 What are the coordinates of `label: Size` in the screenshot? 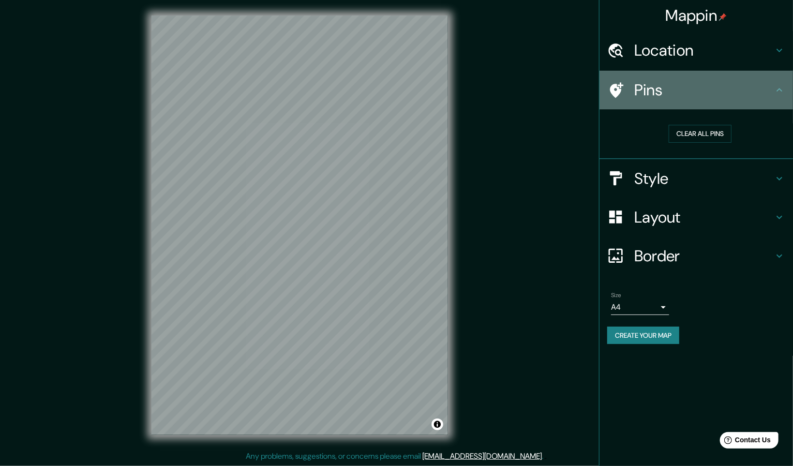 It's located at (616, 294).